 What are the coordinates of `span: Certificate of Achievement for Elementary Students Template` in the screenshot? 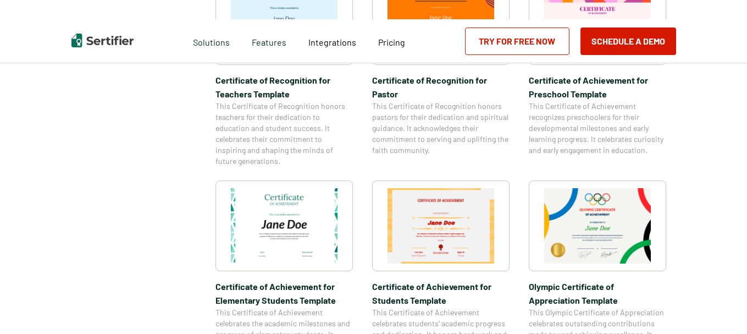 It's located at (284, 293).